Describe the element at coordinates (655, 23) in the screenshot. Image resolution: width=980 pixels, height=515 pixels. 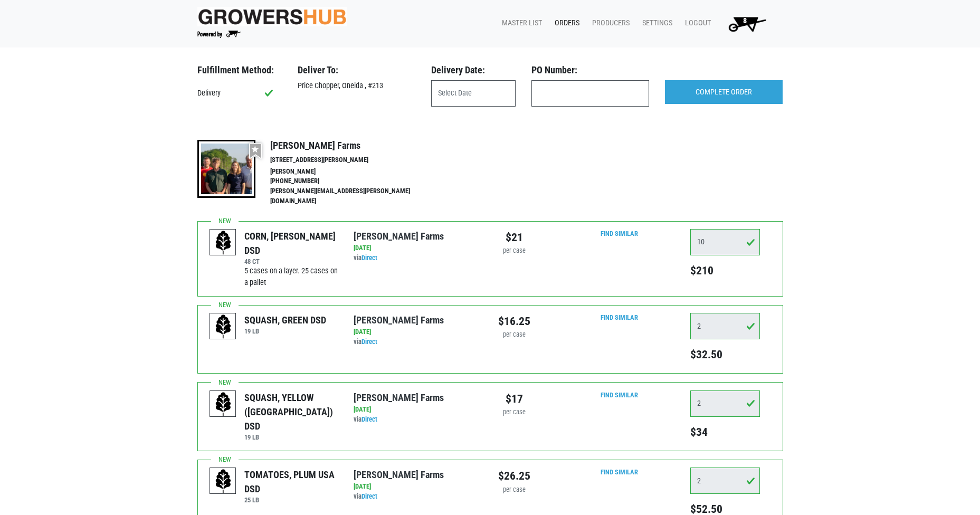
I see `a: Settings` at that location.